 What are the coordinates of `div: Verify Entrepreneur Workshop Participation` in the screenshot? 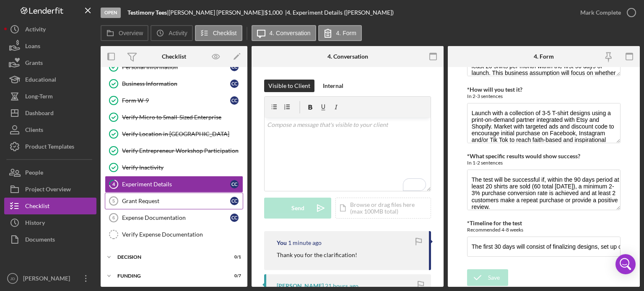 It's located at (182, 151).